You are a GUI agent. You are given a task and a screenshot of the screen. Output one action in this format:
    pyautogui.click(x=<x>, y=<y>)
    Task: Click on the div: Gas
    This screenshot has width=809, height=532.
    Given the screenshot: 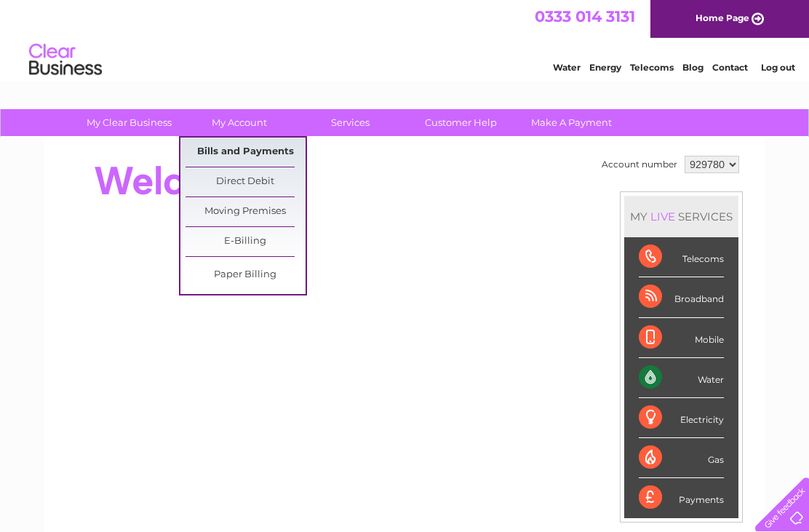 What is the action you would take?
    pyautogui.click(x=681, y=458)
    